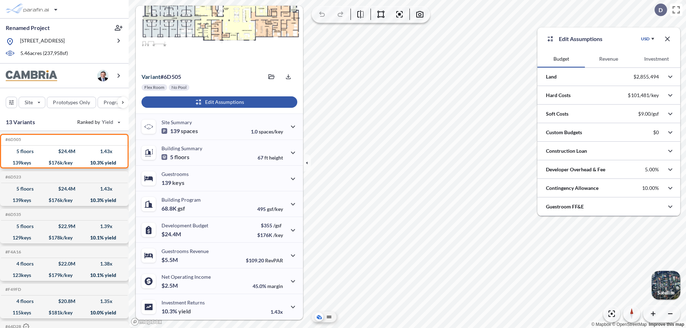  Describe the element at coordinates (645, 39) in the screenshot. I see `div: USD` at that location.